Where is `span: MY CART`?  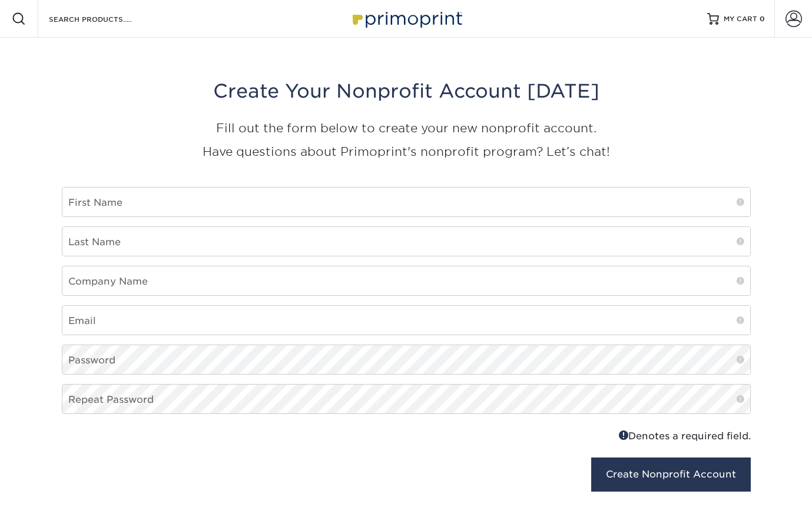
span: MY CART is located at coordinates (740, 19).